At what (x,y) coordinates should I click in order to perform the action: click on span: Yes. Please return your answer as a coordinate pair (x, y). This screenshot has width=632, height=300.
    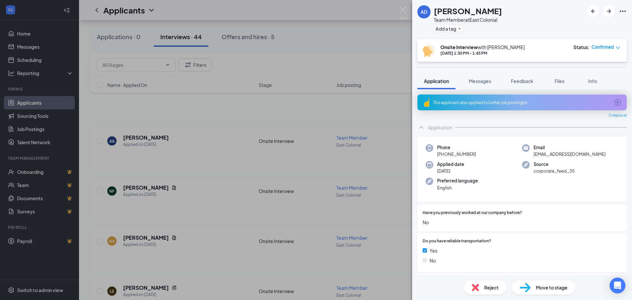
    Looking at the image, I should click on (434, 251).